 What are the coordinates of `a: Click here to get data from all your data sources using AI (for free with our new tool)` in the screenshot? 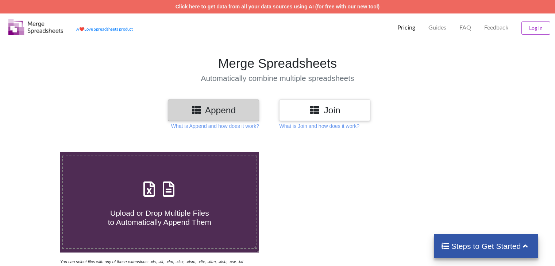 It's located at (278, 7).